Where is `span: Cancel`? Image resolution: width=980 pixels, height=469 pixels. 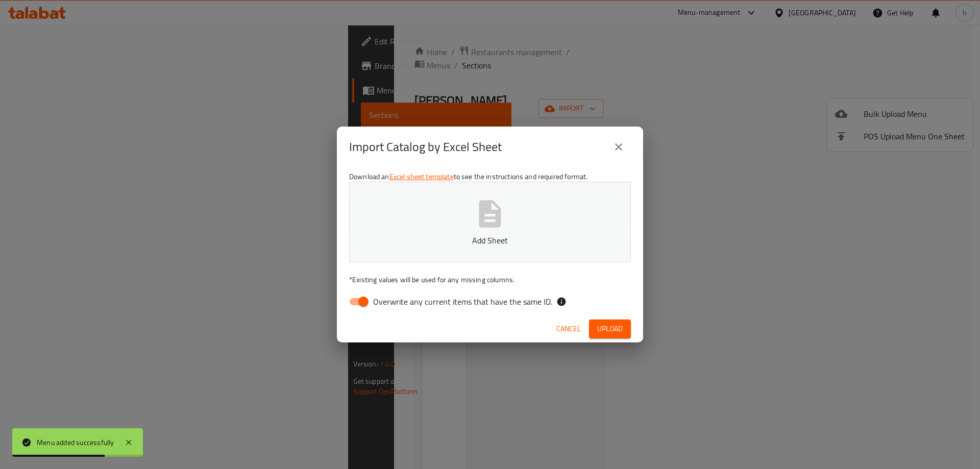 span: Cancel is located at coordinates (568, 329).